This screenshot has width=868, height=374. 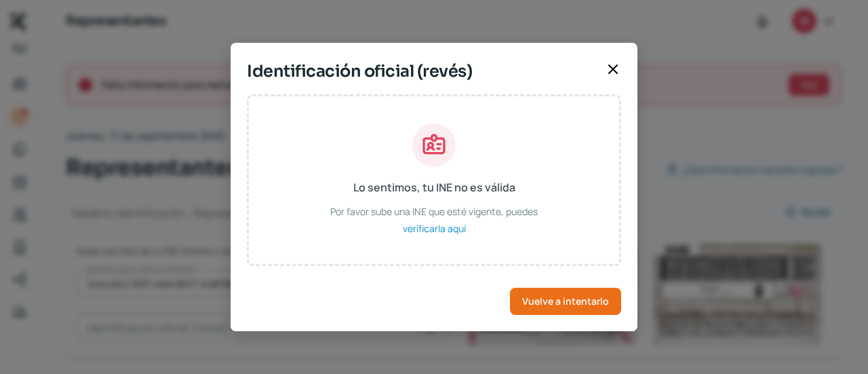 What do you see at coordinates (434, 187) in the screenshot?
I see `span: Lo sentimos, tu INE no es válida` at bounding box center [434, 187].